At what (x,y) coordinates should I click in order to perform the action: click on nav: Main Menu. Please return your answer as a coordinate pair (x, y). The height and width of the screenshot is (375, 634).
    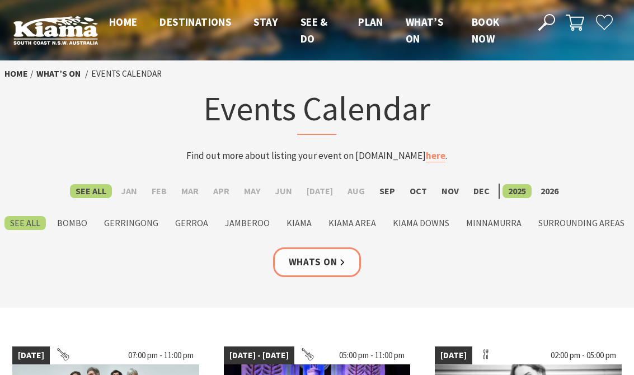
    Looking at the image, I should click on (312, 30).